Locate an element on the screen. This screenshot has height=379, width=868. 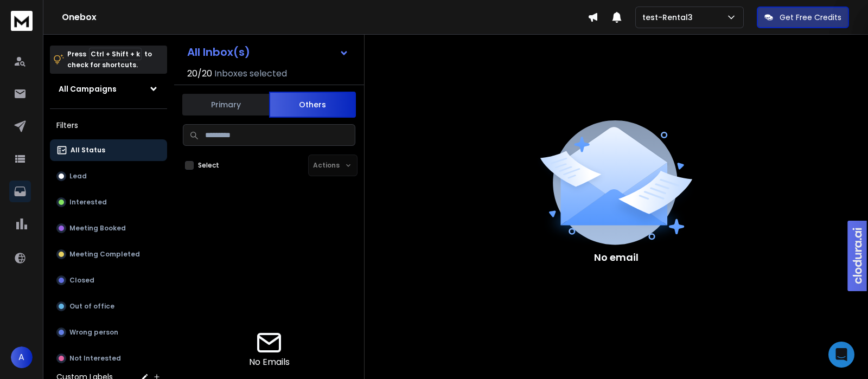
p: Closed is located at coordinates (82, 280).